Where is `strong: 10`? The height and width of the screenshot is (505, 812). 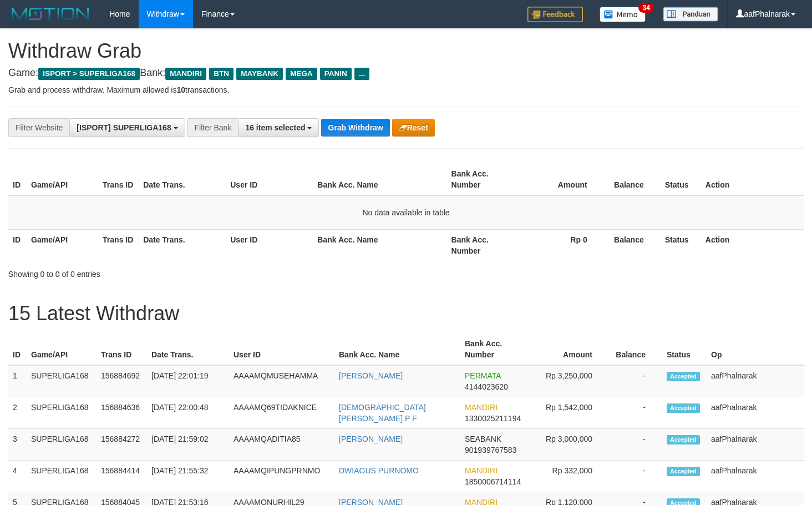 strong: 10 is located at coordinates (181, 90).